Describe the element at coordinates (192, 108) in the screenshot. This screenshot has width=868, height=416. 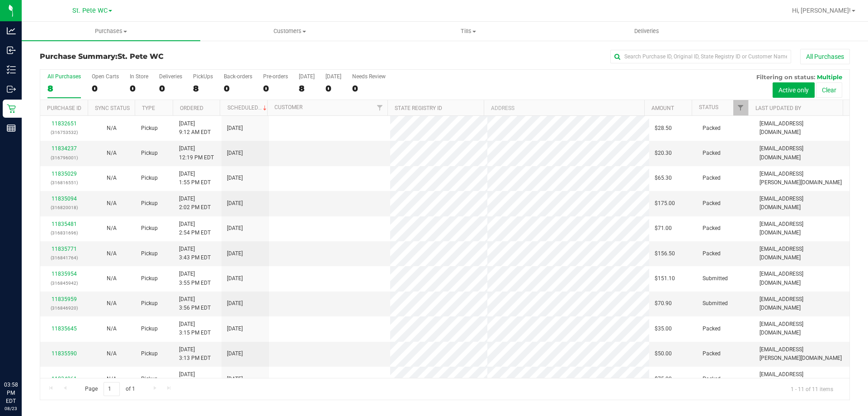
I see `a: Ordered` at that location.